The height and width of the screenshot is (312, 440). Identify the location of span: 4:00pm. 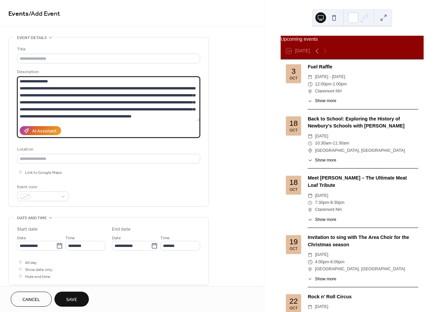
(322, 262).